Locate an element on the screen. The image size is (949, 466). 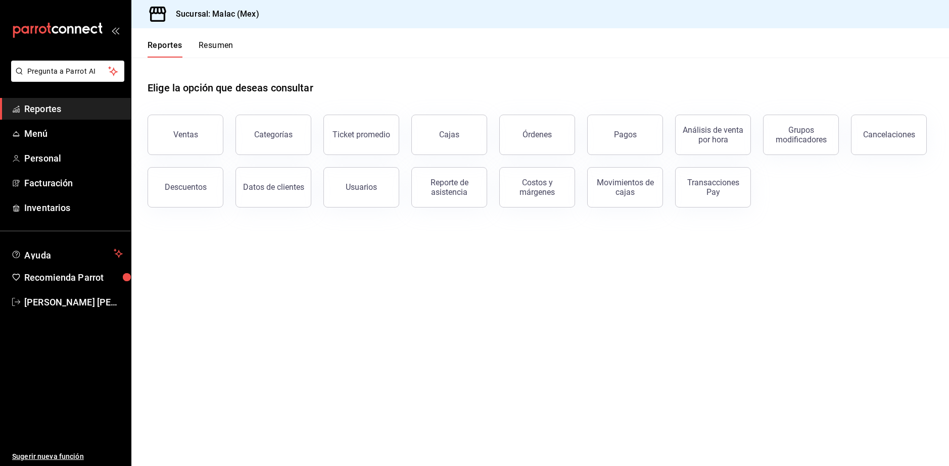
span: Menú is located at coordinates (73, 133).